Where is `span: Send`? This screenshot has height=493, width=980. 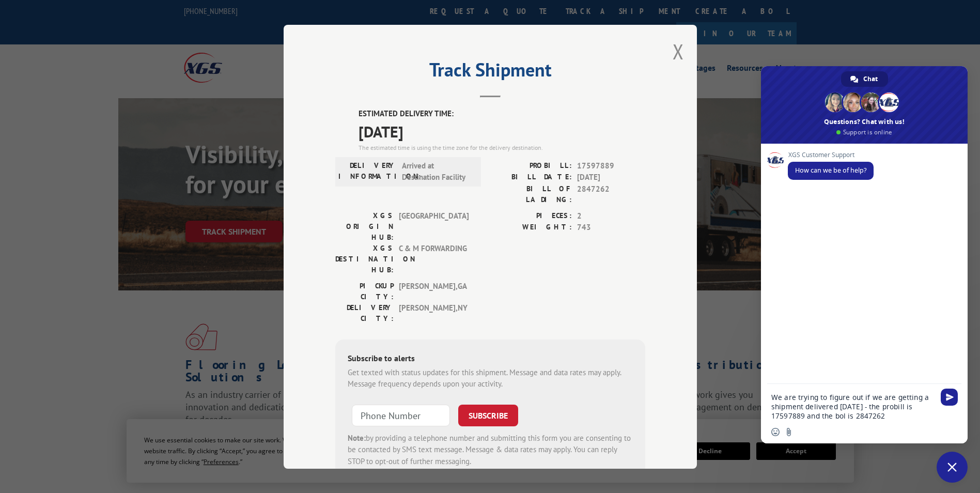 span: Send is located at coordinates (949, 396).